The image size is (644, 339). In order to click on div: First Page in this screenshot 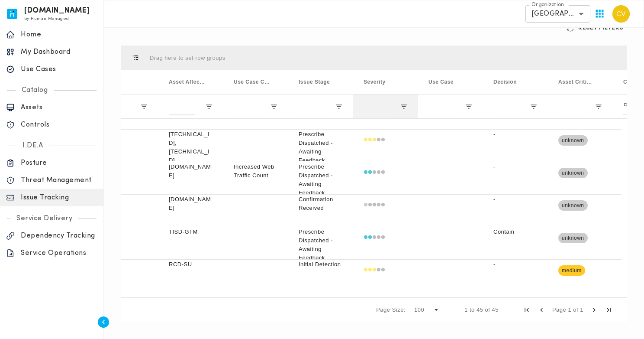, I will do `click(527, 310)`.